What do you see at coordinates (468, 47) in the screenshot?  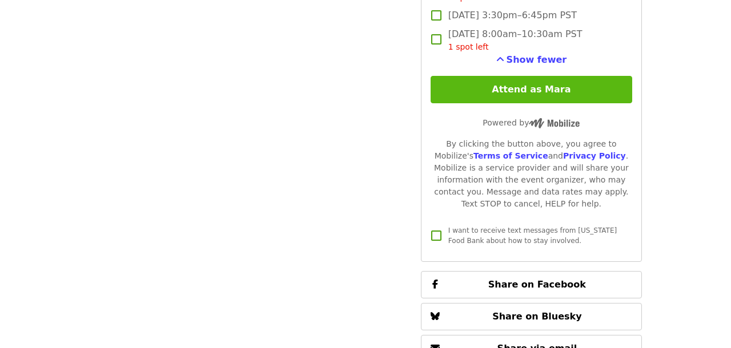 I see `span: 1 spot left` at bounding box center [468, 47].